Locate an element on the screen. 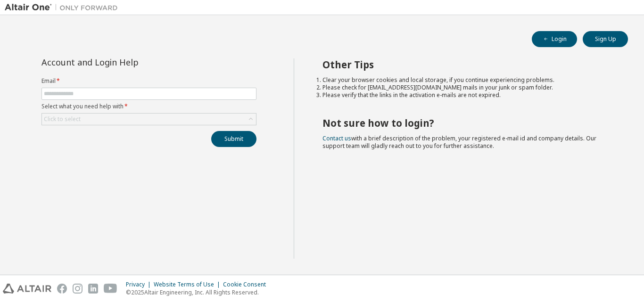 The width and height of the screenshot is (644, 302). a: Contact us is located at coordinates (337, 138).